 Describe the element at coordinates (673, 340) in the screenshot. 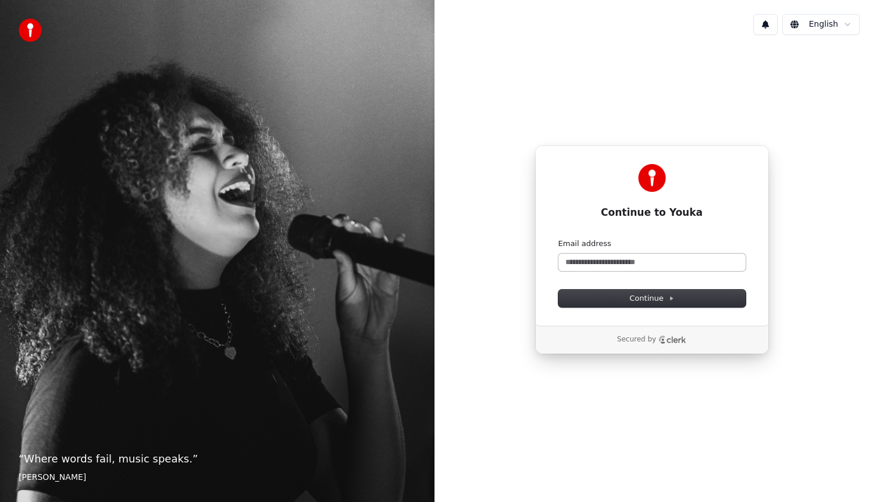

I see `a: Clerk logo` at that location.